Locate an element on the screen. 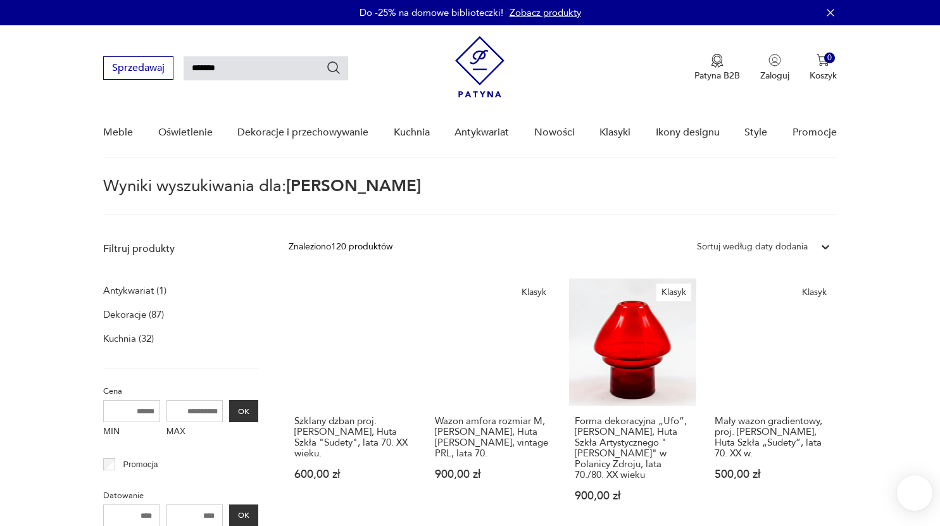 This screenshot has width=940, height=526. a: Kuchnia (32) is located at coordinates (129, 339).